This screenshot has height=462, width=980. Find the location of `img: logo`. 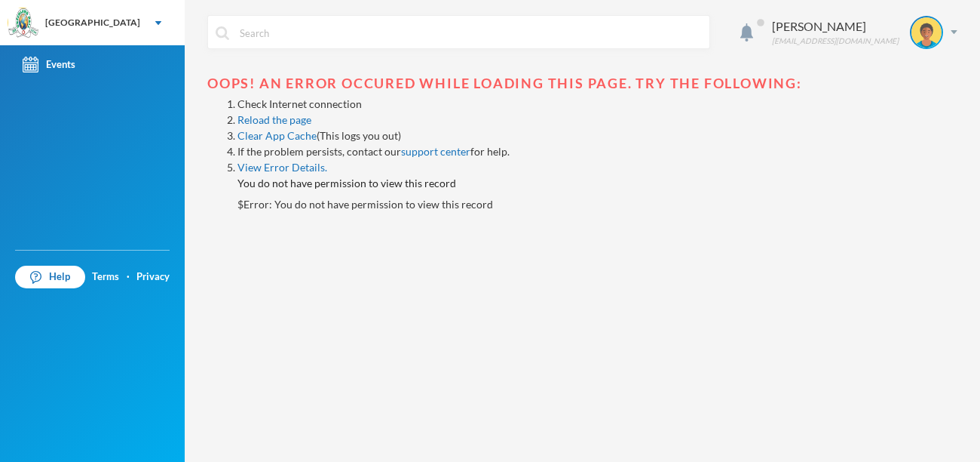

img: logo is located at coordinates (23, 23).